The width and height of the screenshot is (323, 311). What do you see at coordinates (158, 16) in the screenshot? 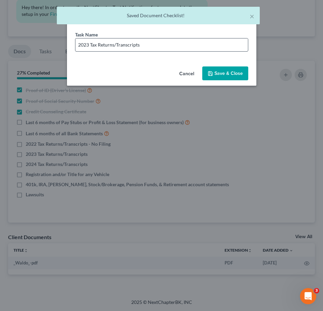
I see `div: Saved Document Checklist!` at bounding box center [158, 16].